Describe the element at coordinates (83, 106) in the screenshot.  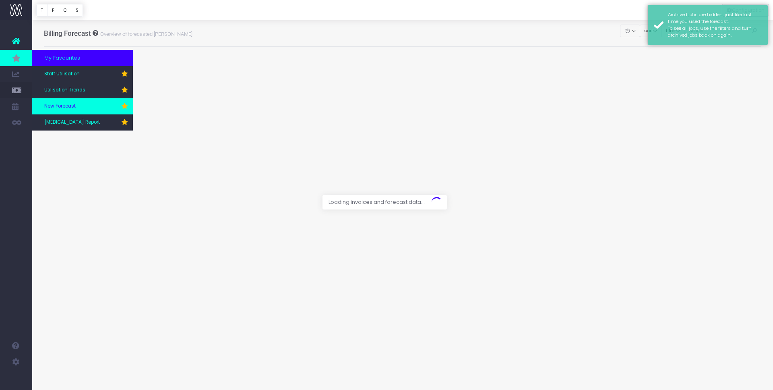
I see `a: New Forecast` at that location.